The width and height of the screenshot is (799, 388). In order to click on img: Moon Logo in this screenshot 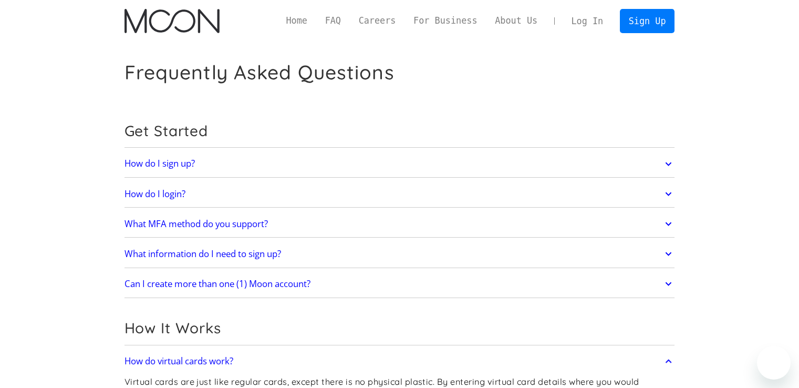, I will do `click(172, 21)`.